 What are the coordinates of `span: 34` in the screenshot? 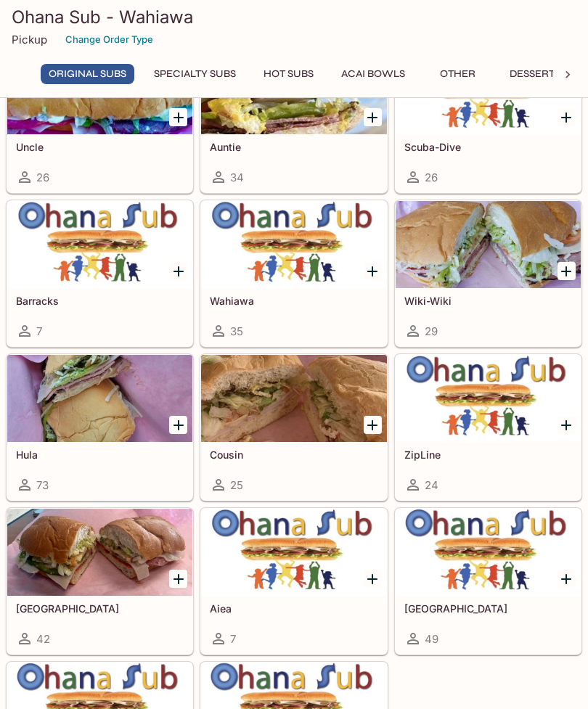 It's located at (237, 177).